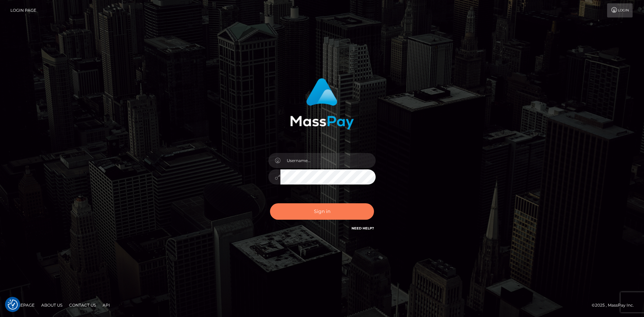 This screenshot has width=644, height=317. I want to click on div: © 2025 , MassPay Inc., so click(615, 305).